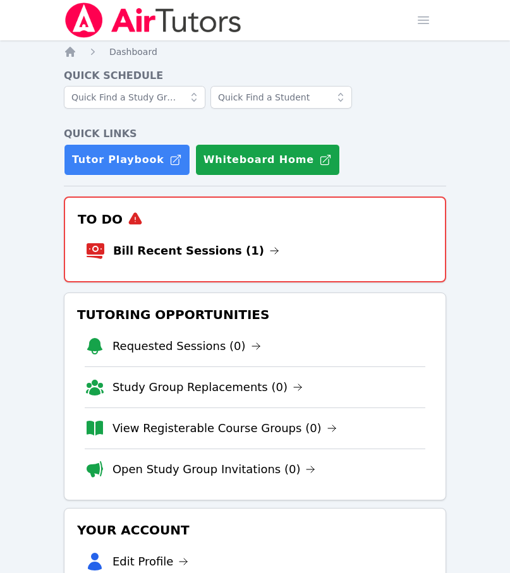 This screenshot has height=573, width=510. What do you see at coordinates (135, 97) in the screenshot?
I see `input: Quick Find a Study Group` at bounding box center [135, 97].